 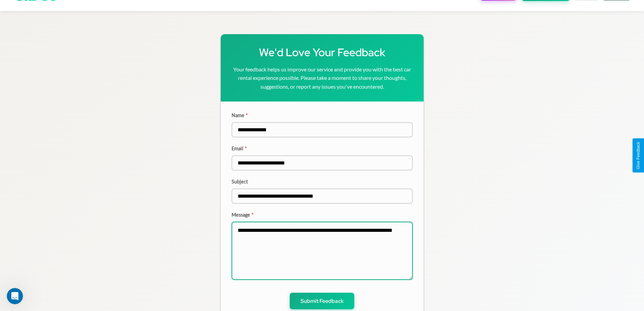 I want to click on label: Email, so click(x=322, y=148).